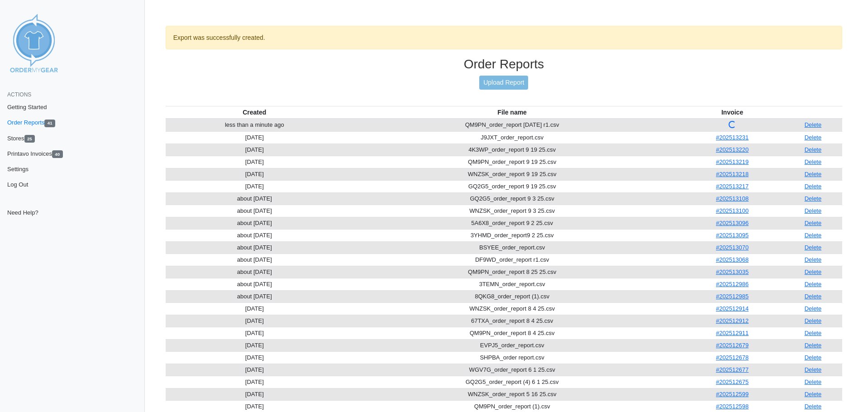 The height and width of the screenshot is (412, 868). What do you see at coordinates (512, 333) in the screenshot?
I see `td: QM9PN_order_report 8 4 25.csv` at bounding box center [512, 333].